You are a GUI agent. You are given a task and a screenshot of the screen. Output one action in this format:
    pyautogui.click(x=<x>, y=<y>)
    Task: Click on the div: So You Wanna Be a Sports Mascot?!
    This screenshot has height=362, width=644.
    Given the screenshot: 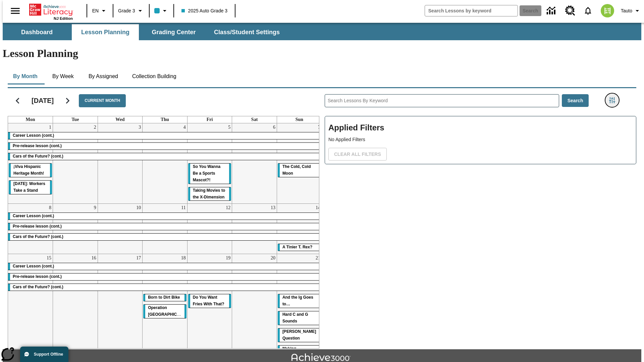 What is the action you would take?
    pyautogui.click(x=209, y=174)
    